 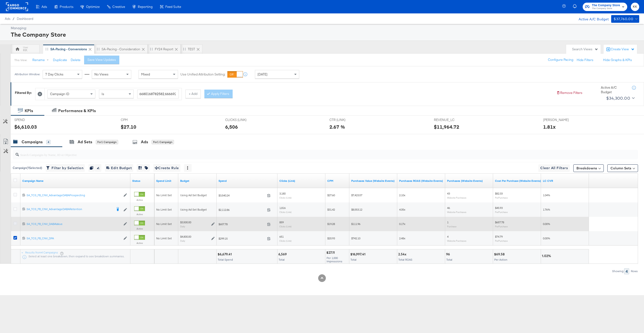 I want to click on a: The number of clicks on links appearing on your ad or Page that direct people to your sites off F..., so click(x=302, y=181).